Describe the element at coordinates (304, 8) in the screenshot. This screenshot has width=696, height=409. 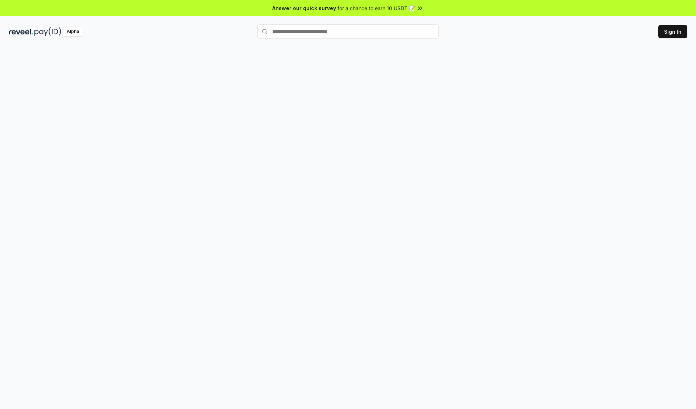
I see `span: Answer our quick survey` at that location.